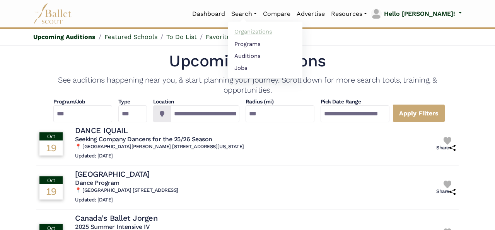 This screenshot has width=495, height=230. Describe the element at coordinates (131, 37) in the screenshot. I see `a: Featured Schools` at that location.